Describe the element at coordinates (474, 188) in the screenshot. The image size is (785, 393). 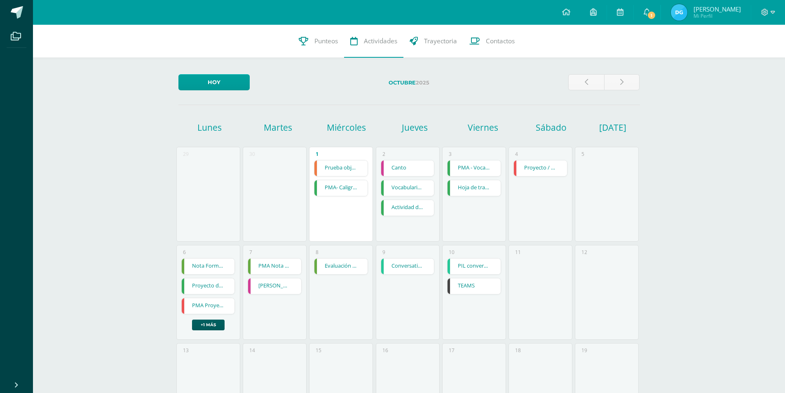
I see `a: Hoja de trabajo - Sumativa` at that location.